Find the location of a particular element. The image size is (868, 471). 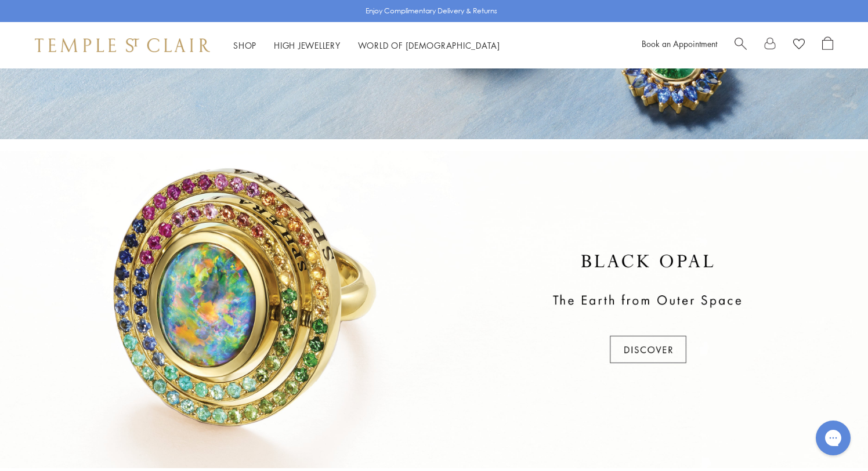

nav: Main navigation is located at coordinates (367, 45).